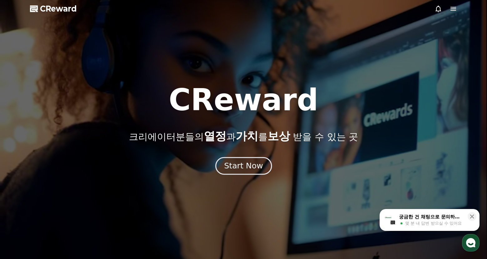 The height and width of the screenshot is (259, 487). Describe the element at coordinates (61, 210) in the screenshot. I see `span: 대화` at that location.